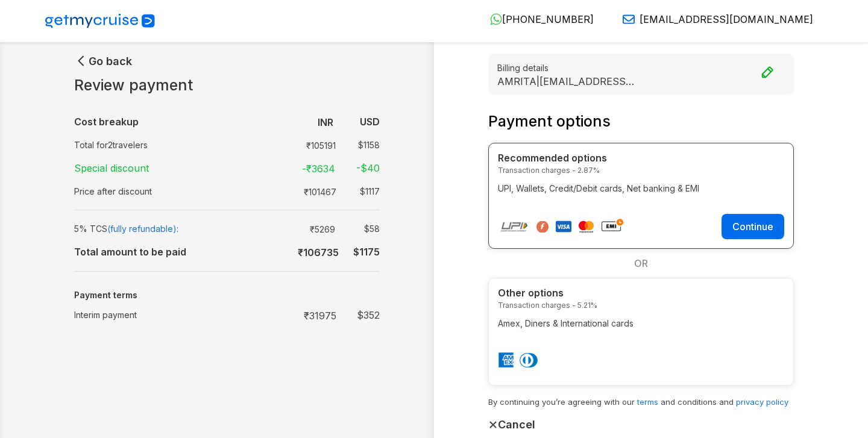  Describe the element at coordinates (111, 168) in the screenshot. I see `strong: Special discount` at that location.